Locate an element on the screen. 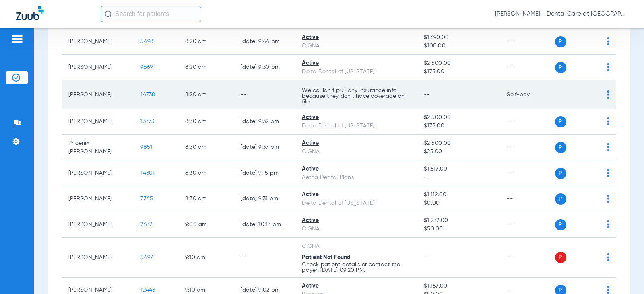  span: 5498 is located at coordinates (147, 41).